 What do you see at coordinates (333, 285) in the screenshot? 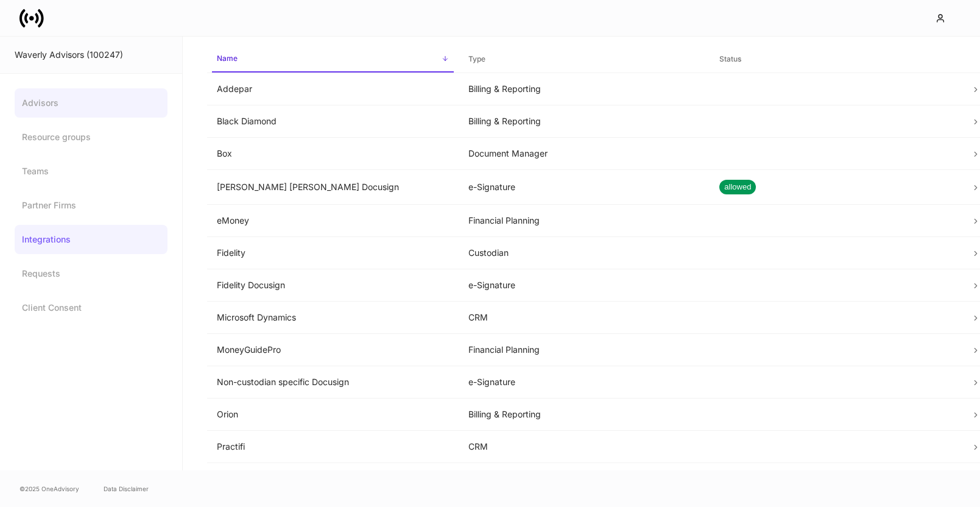
I see `td: Fidelity Docusign` at bounding box center [333, 285].